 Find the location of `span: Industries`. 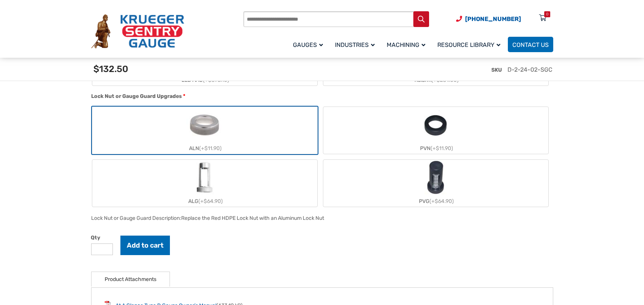

span: Industries is located at coordinates (355, 45).